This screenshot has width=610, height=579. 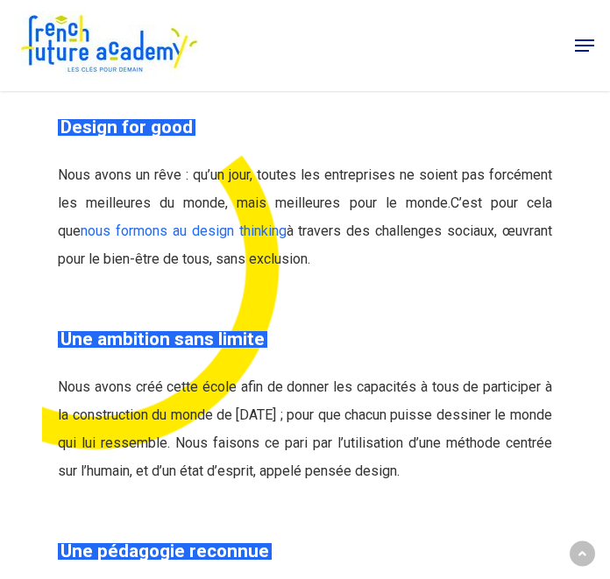 What do you see at coordinates (183, 230) in the screenshot?
I see `a: nous formons au design thinking` at bounding box center [183, 230].